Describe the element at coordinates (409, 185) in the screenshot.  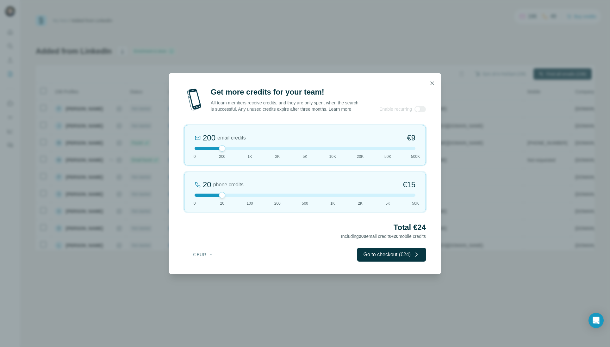
I see `span: €15` at that location.